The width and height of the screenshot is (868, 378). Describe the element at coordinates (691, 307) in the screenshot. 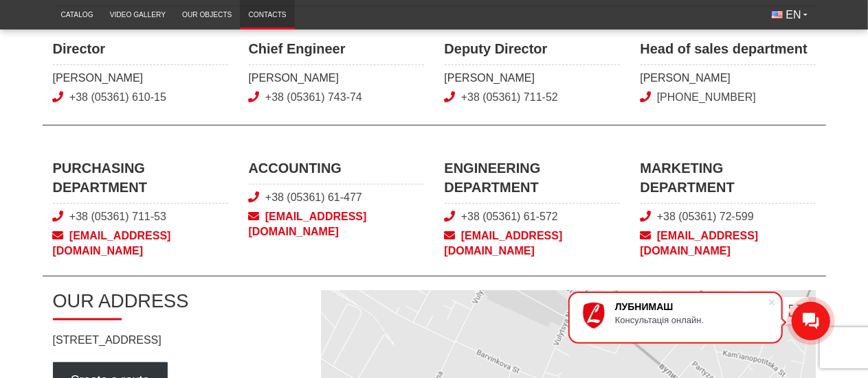

I see `div: ЛУБНИМАШ` at that location.